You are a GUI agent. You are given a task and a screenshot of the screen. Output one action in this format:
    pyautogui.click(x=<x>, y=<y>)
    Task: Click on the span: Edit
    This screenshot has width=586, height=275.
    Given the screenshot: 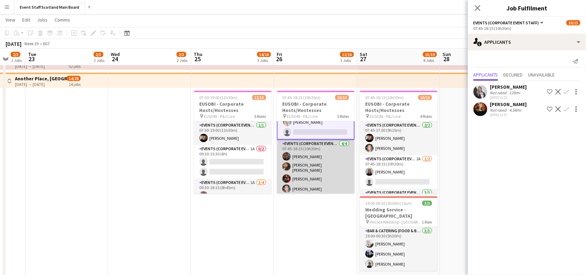 What is the action you would take?
    pyautogui.click(x=26, y=20)
    